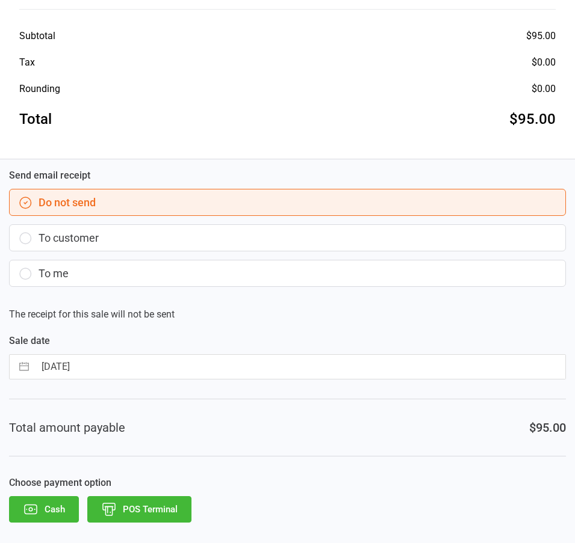  I want to click on div: Subtotal, so click(37, 36).